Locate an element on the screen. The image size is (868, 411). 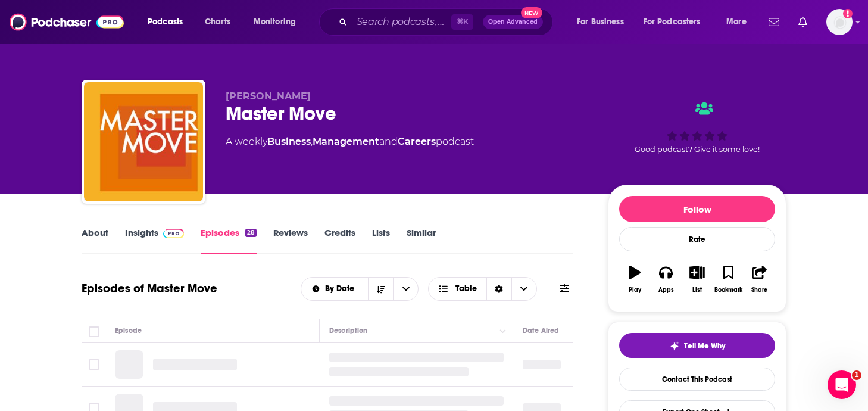
a: Lists is located at coordinates (381, 241).